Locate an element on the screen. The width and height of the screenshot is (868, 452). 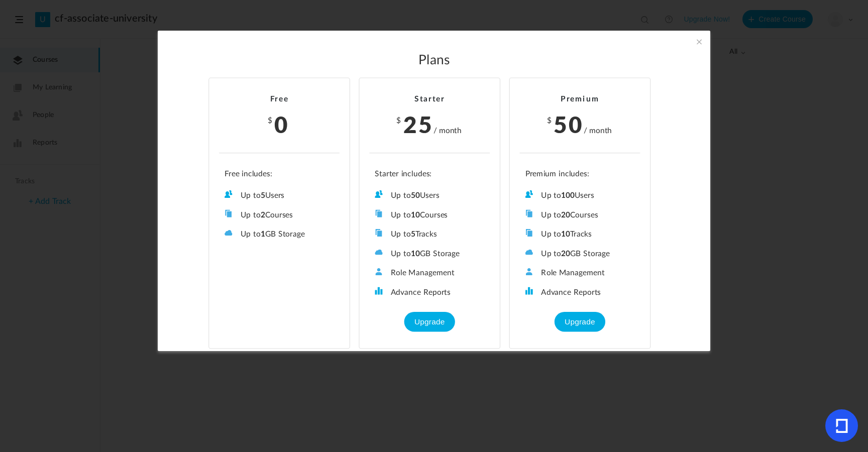
span: 25 is located at coordinates (418, 123).